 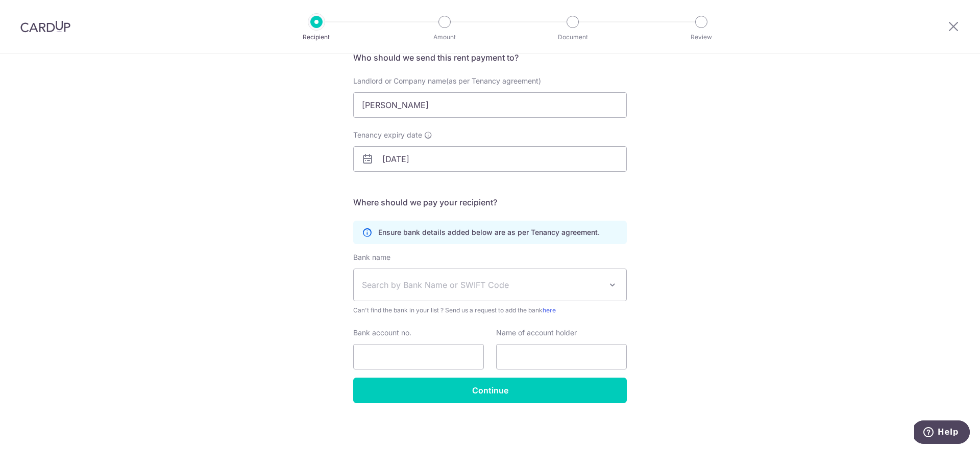 I want to click on input: DD/MM/YYYY, so click(x=490, y=159).